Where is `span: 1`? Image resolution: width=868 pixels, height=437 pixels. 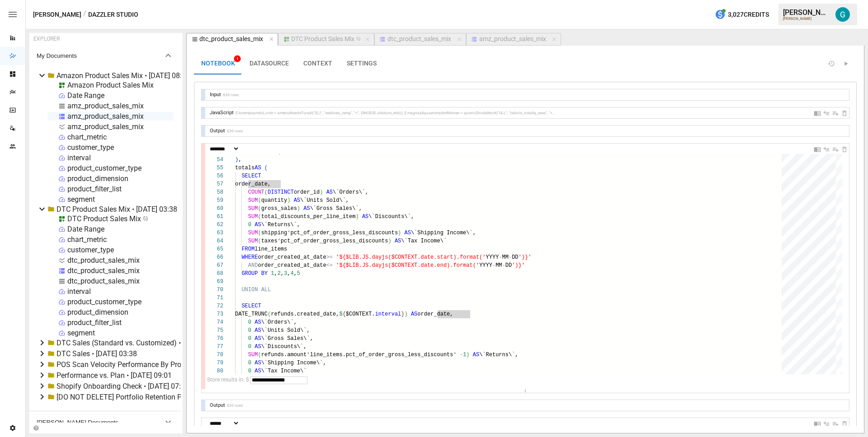
span: 1 is located at coordinates (464, 355).